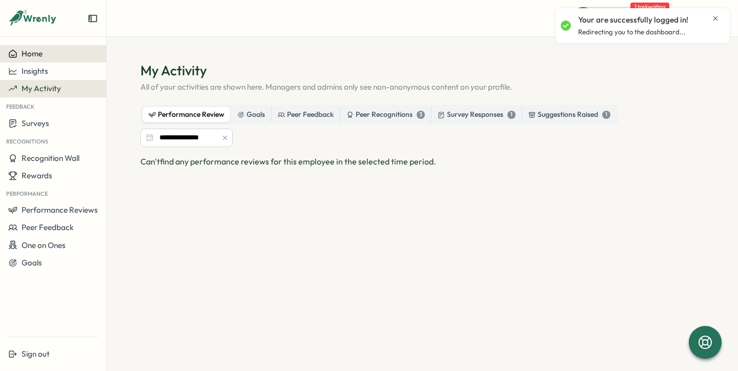 The image size is (738, 371). I want to click on span: 1 task waiting, so click(650, 7).